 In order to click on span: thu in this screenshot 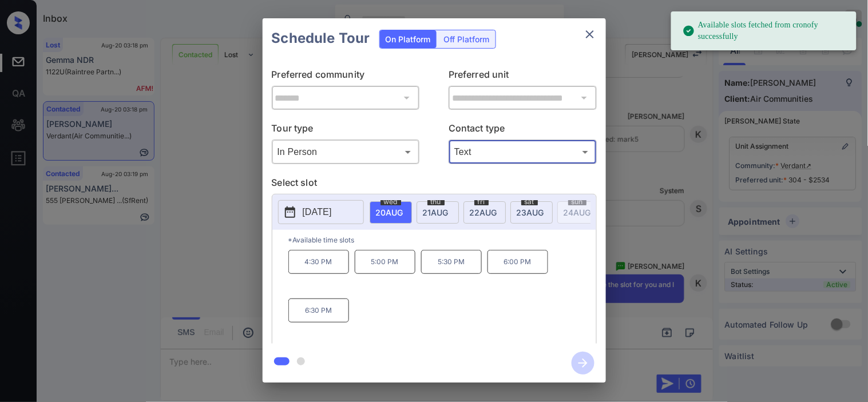, I will do `click(436, 201)`.